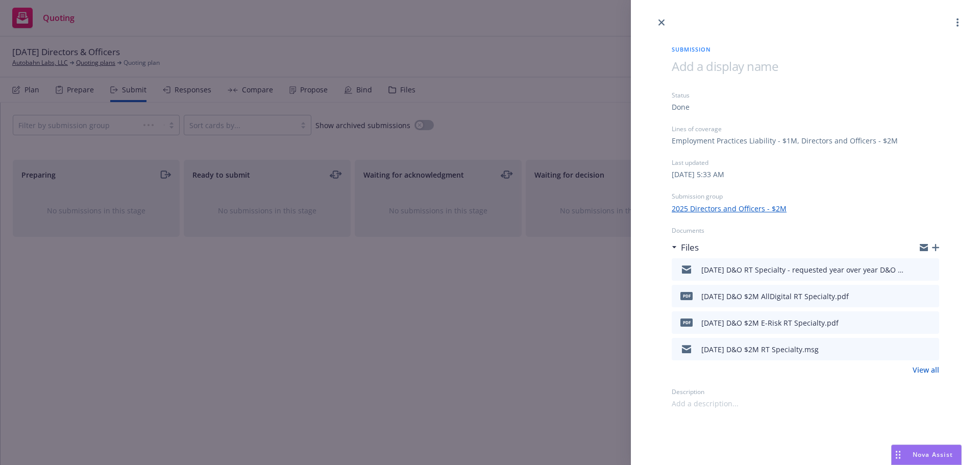  I want to click on div: Files, so click(685, 247).